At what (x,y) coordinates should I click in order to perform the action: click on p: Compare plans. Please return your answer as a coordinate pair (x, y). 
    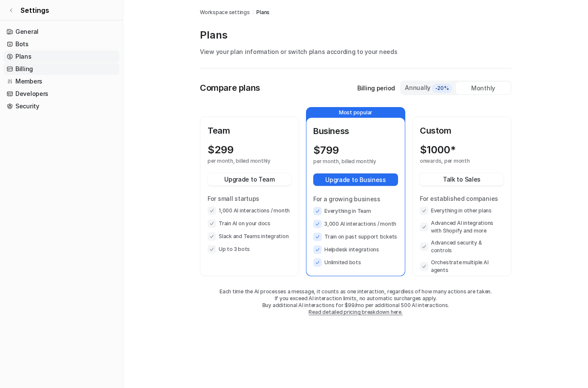
    Looking at the image, I should click on (230, 88).